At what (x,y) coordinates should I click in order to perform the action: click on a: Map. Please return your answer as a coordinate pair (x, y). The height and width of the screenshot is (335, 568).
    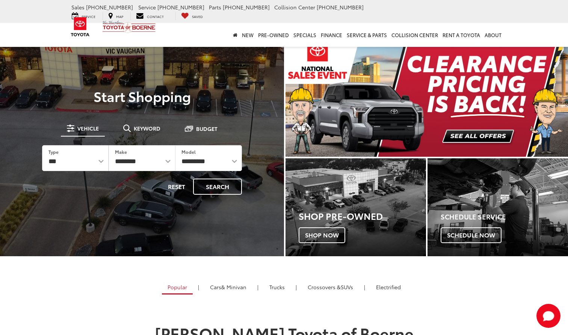
    Looking at the image, I should click on (116, 16).